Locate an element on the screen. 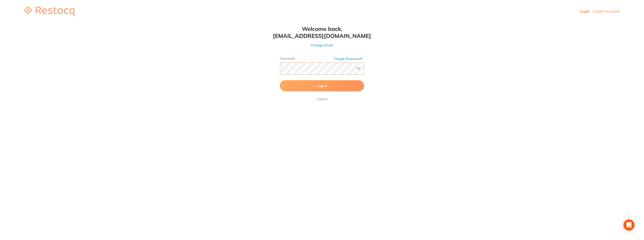  span: Log In is located at coordinates (322, 86).